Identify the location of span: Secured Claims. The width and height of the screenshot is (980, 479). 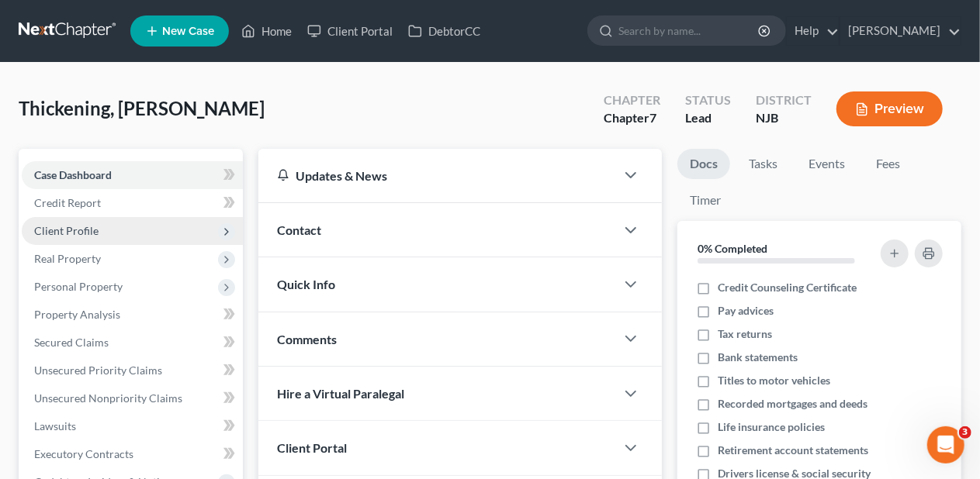
(72, 342).